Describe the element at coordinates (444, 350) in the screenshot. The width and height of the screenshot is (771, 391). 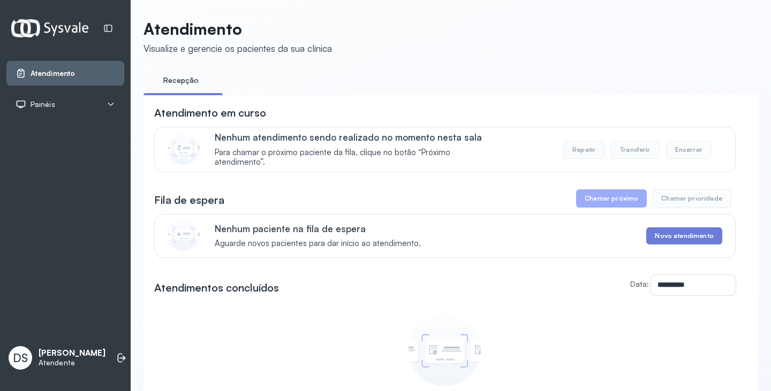
I see `img: Imagem de empty state` at that location.